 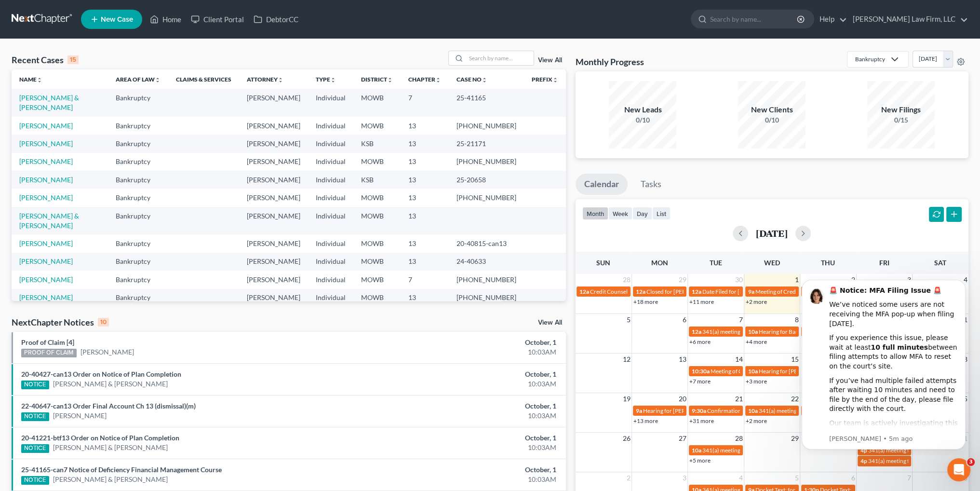 What do you see at coordinates (739, 359) in the screenshot?
I see `span: 14` at bounding box center [739, 359].